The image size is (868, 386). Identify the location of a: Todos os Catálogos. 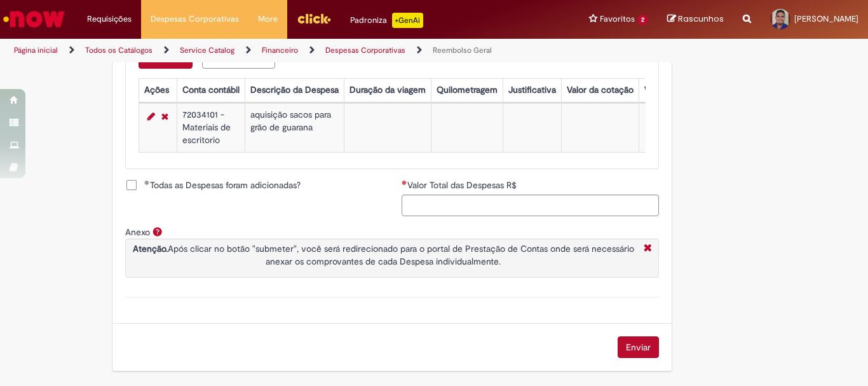
(119, 50).